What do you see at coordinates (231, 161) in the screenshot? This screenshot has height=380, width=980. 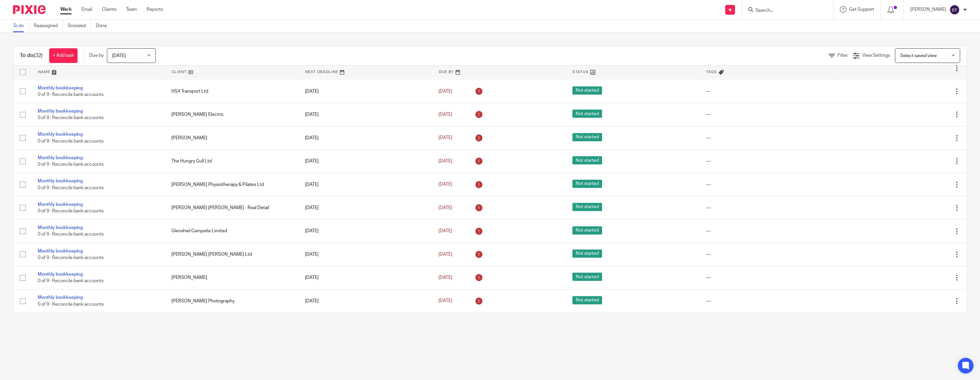 I see `td: The Hungry Gull Ltd` at bounding box center [231, 161].